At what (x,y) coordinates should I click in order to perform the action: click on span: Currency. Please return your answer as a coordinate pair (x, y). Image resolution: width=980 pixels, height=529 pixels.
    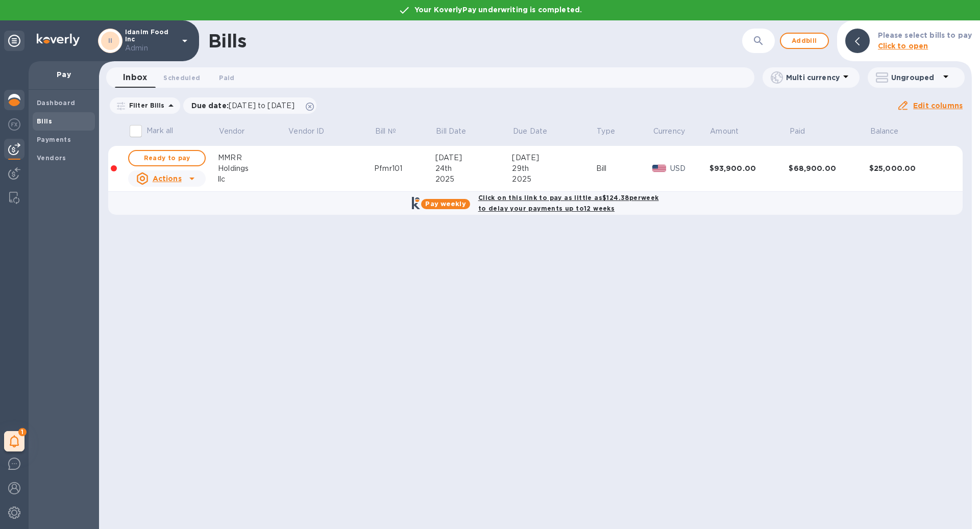
    Looking at the image, I should click on (669, 131).